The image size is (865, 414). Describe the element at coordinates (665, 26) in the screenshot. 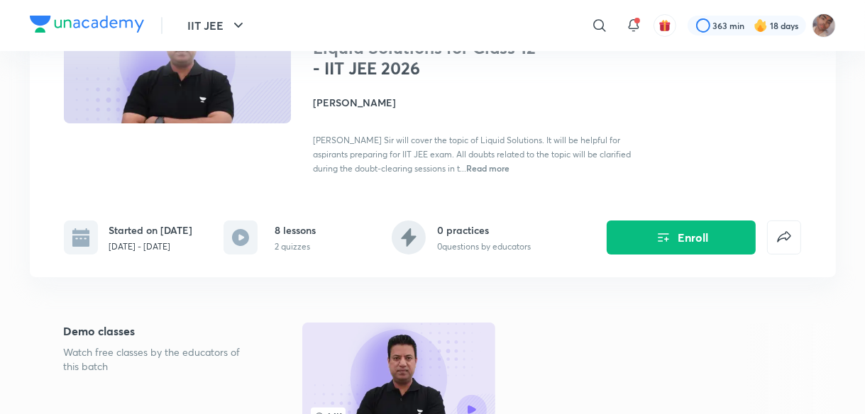

I see `button: avatar` at that location.